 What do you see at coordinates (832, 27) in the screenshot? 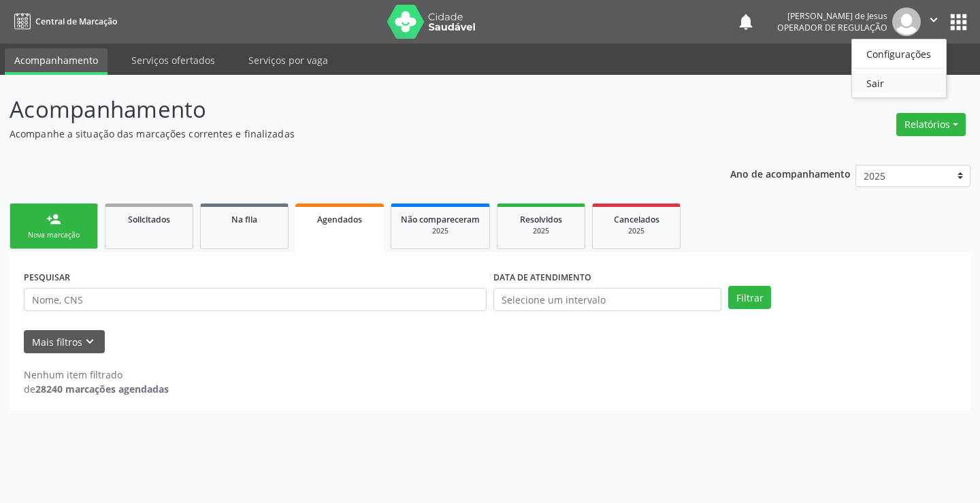
I see `span: Operador de regulação` at bounding box center [832, 27].